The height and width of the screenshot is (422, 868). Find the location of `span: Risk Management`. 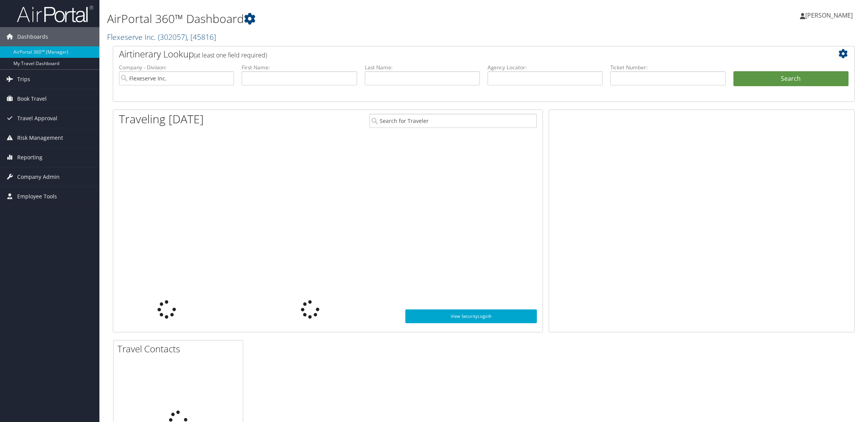

span: Risk Management is located at coordinates (40, 138).